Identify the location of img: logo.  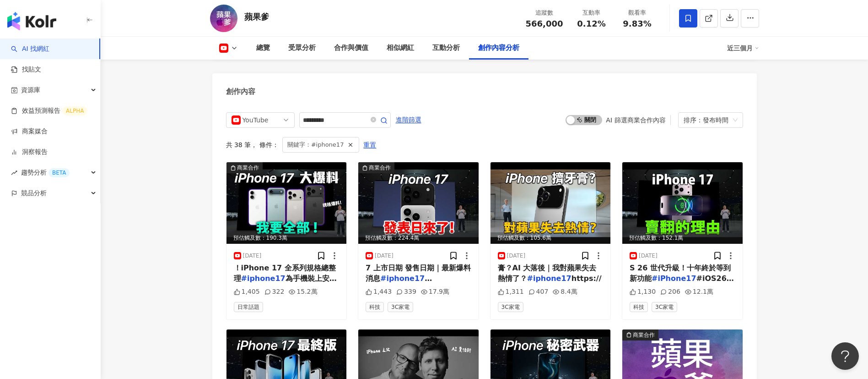
(32, 21).